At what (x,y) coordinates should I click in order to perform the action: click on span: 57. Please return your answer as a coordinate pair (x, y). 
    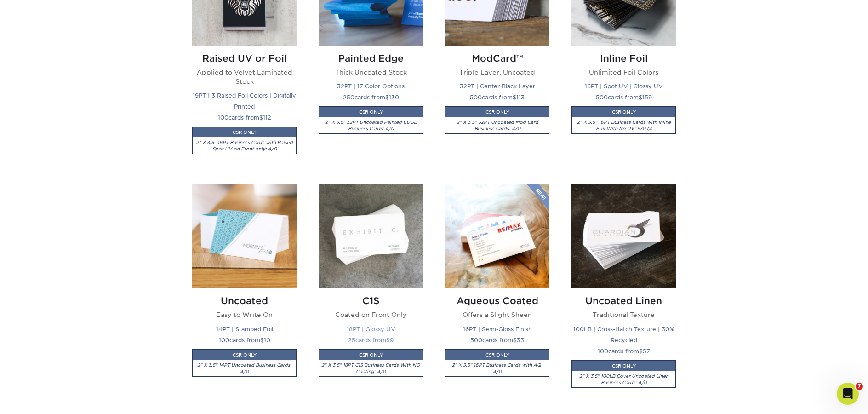
    Looking at the image, I should click on (646, 351).